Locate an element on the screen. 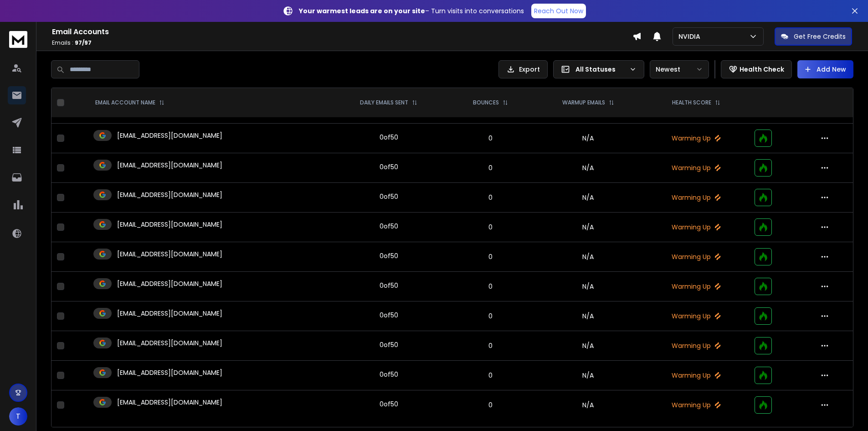  p: WARMUP EMAILS is located at coordinates (584, 103).